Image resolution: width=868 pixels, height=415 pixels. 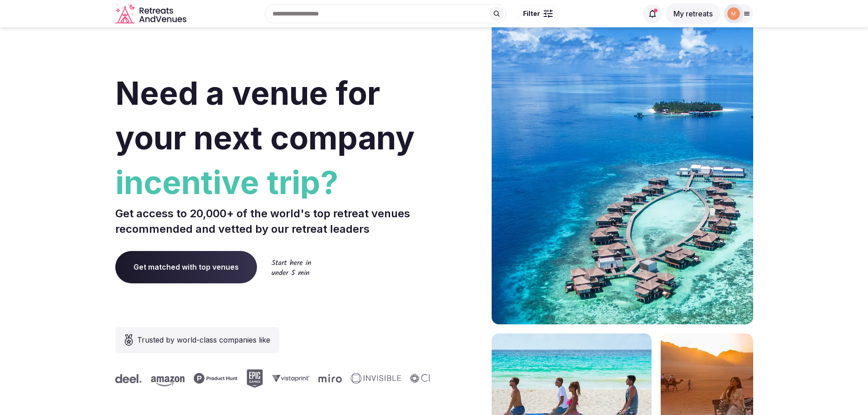 What do you see at coordinates (273, 183) in the screenshot?
I see `span: incentive trip?` at bounding box center [273, 183].